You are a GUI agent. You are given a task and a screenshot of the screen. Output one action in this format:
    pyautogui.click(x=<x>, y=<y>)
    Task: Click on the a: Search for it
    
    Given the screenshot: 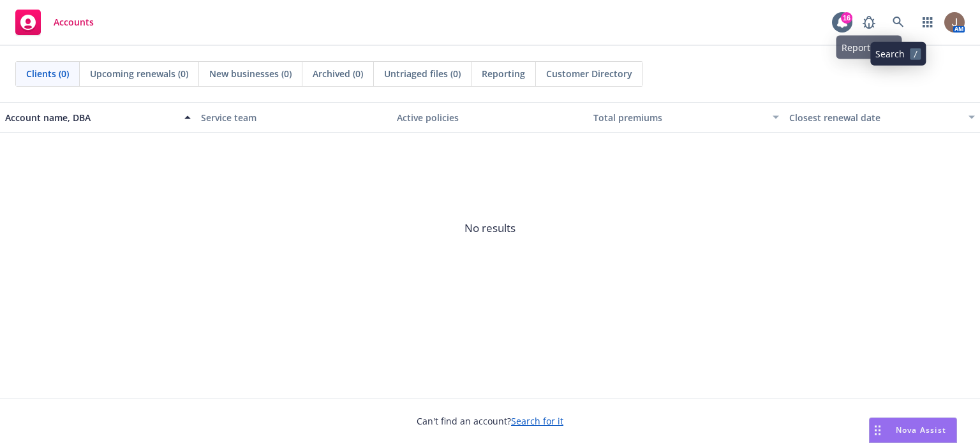 What is the action you would take?
    pyautogui.click(x=538, y=421)
    